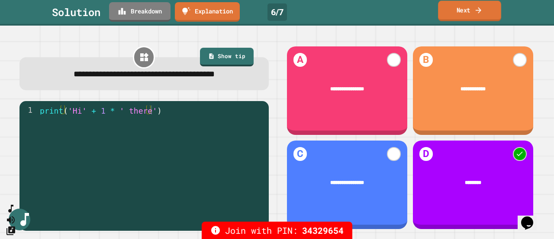 The width and height of the screenshot is (554, 239). I want to click on a: Explanation, so click(207, 12).